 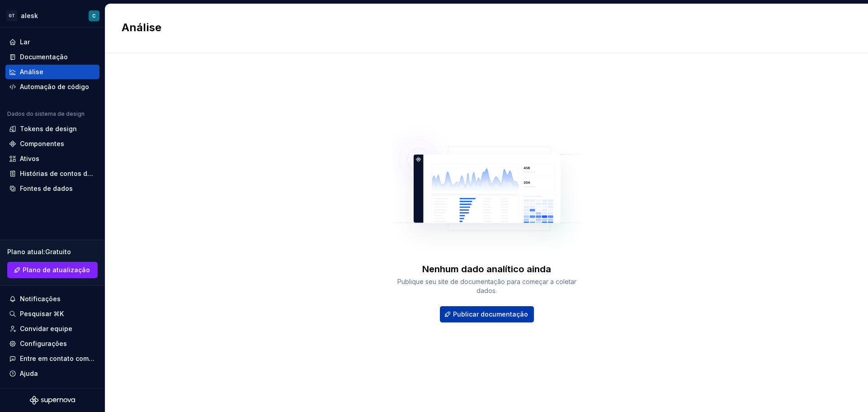 I want to click on button: Notificações, so click(x=52, y=299).